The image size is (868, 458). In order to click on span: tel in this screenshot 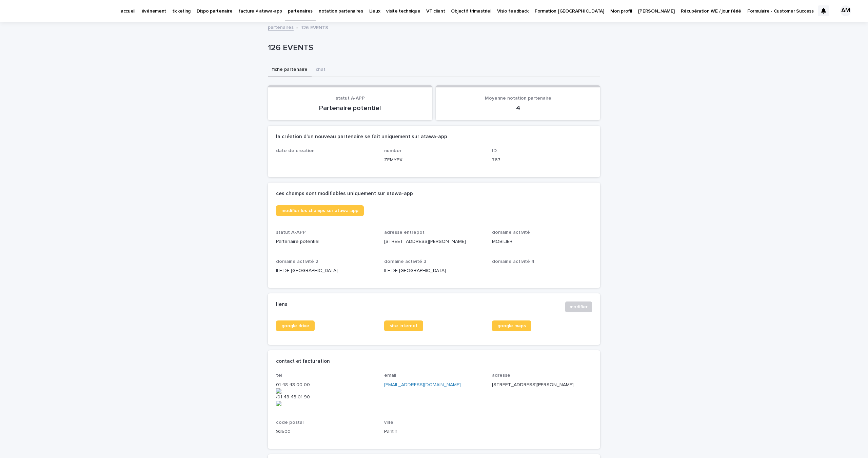, I will do `click(279, 376)`.